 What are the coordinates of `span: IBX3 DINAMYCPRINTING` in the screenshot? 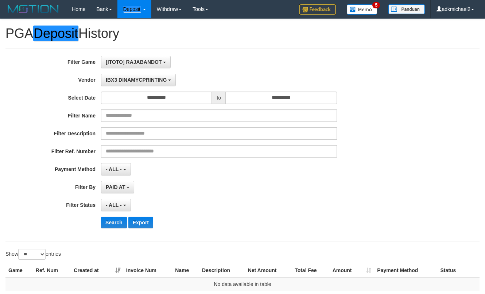 It's located at (136, 80).